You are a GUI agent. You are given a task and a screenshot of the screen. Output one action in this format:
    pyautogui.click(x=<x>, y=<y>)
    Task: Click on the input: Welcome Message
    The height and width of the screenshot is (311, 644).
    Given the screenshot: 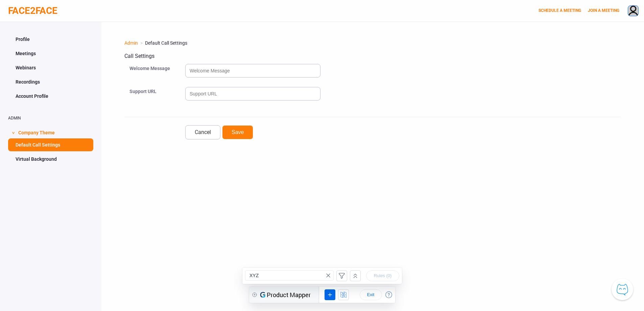 What is the action you would take?
    pyautogui.click(x=253, y=71)
    